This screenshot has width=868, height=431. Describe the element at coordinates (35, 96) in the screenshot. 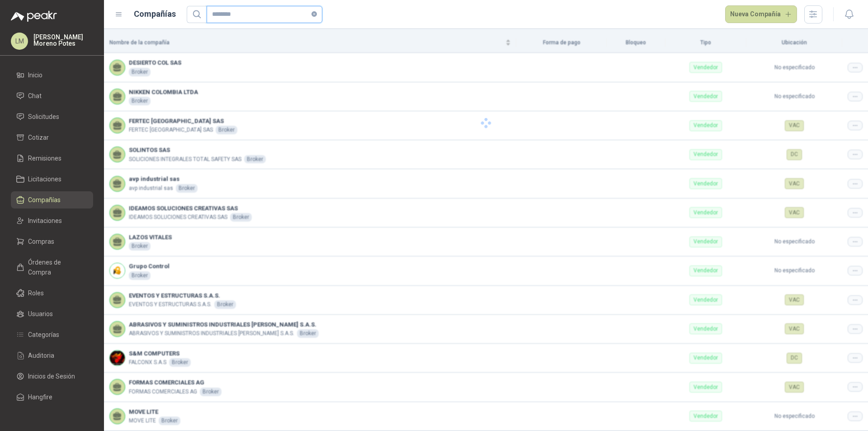

I see `span: Chat` at that location.